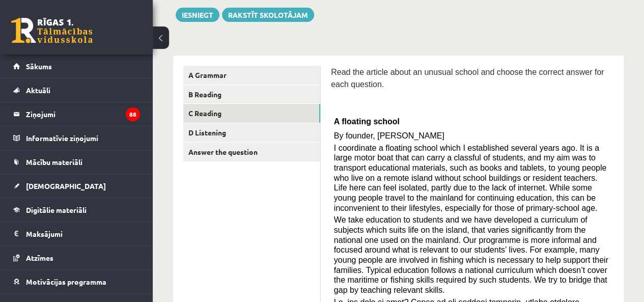 The image size is (644, 302). I want to click on button: Iesniegt, so click(197, 15).